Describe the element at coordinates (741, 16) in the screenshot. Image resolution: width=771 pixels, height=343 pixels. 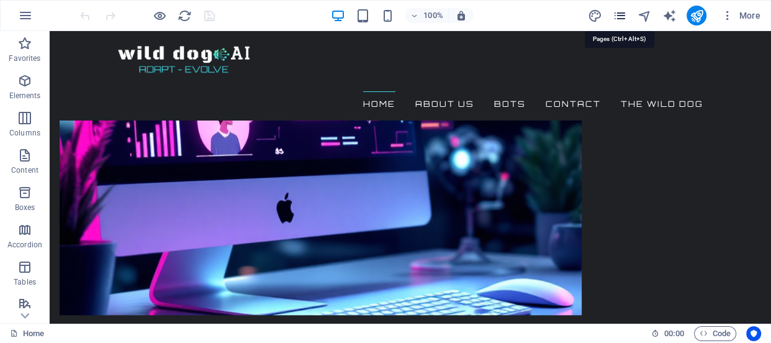
I see `button: More` at that location.